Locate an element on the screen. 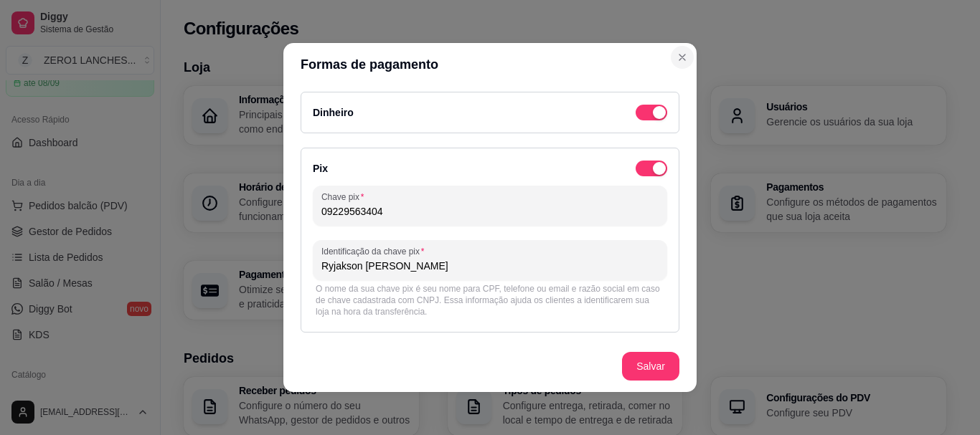 This screenshot has width=980, height=435. div: O nome da sua chave pix é seu nome para CPF, telefone ou email e razão social em caso de chave ca... is located at coordinates (490, 300).